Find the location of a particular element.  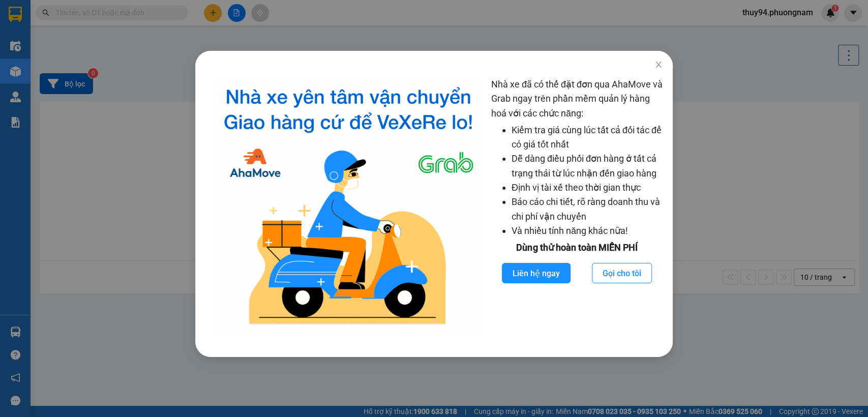

li: Báo cáo chi tiết, rõ ràng doanh thu và chi phí vận chuyển is located at coordinates (587, 209).